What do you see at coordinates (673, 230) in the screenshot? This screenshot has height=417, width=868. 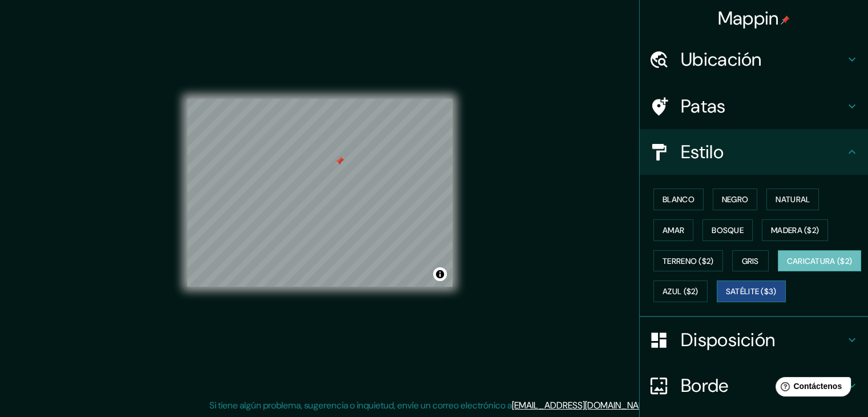 I see `button: Amar` at bounding box center [673, 230].